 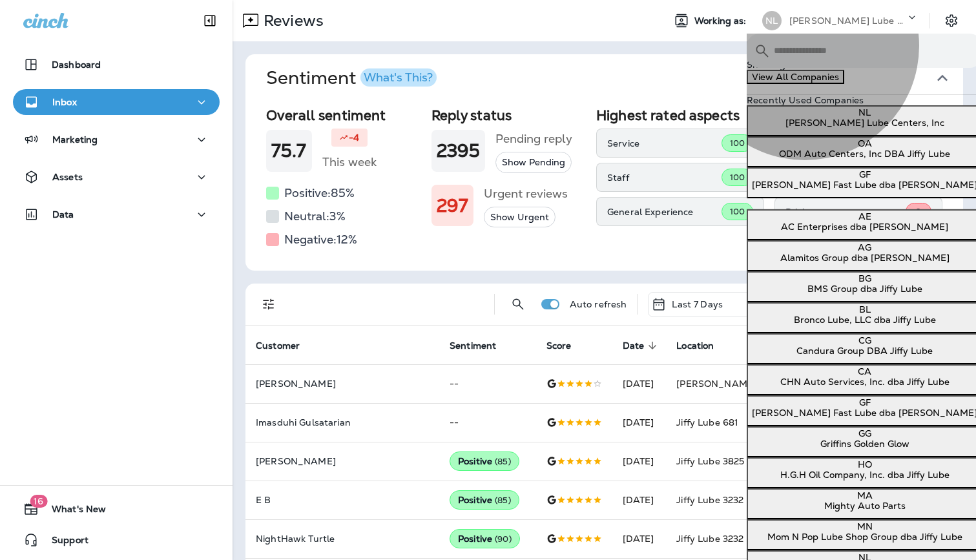 I want to click on h5: Urgent reviews, so click(x=526, y=193).